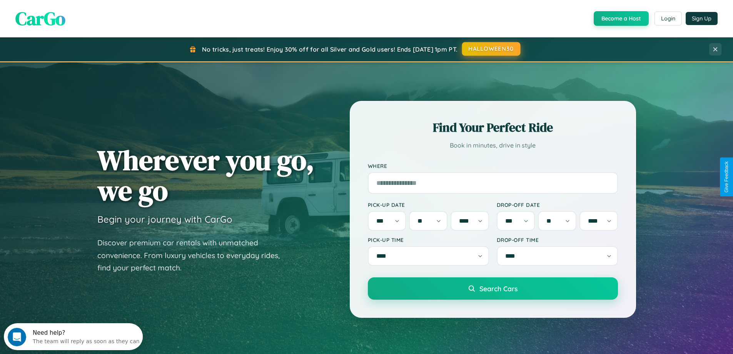 The width and height of the screenshot is (733, 354). Describe the element at coordinates (493, 288) in the screenshot. I see `button: Search Cars` at that location.